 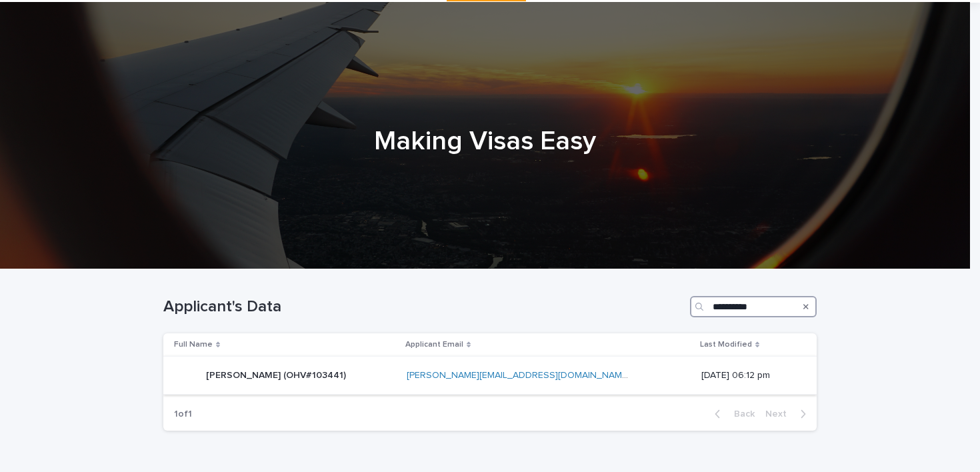 What do you see at coordinates (753, 307) in the screenshot?
I see `div: Search` at bounding box center [753, 307].